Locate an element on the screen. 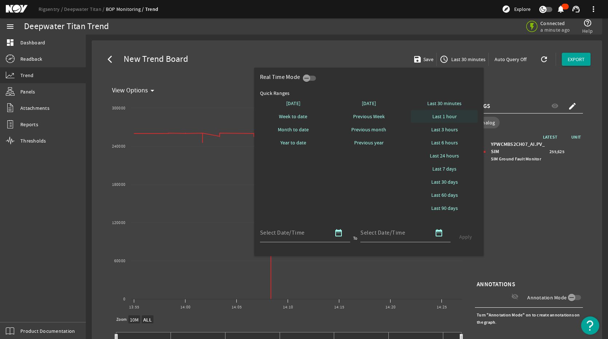  span: Previous month is located at coordinates (369, 129).